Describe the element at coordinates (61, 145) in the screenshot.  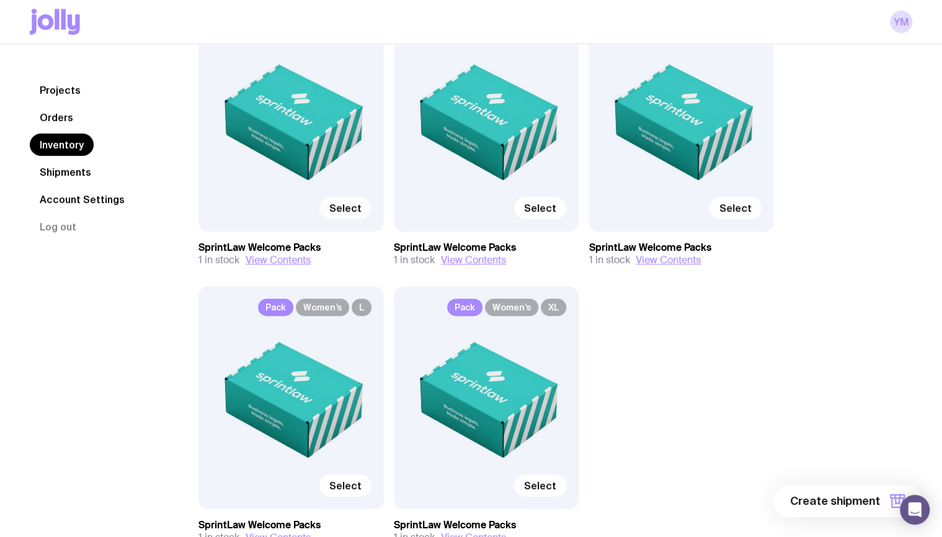
I see `a: Inventory` at that location.